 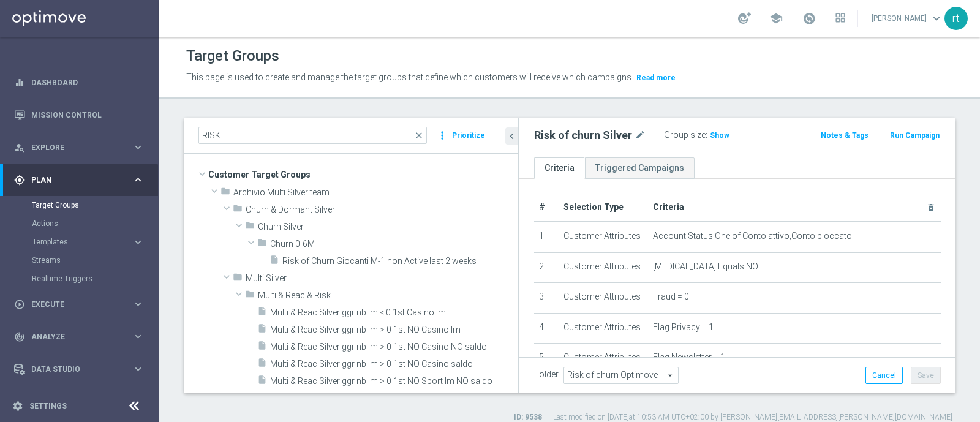 What do you see at coordinates (689, 358) in the screenshot?
I see `span: Flag Newsletter = 1` at bounding box center [689, 358].